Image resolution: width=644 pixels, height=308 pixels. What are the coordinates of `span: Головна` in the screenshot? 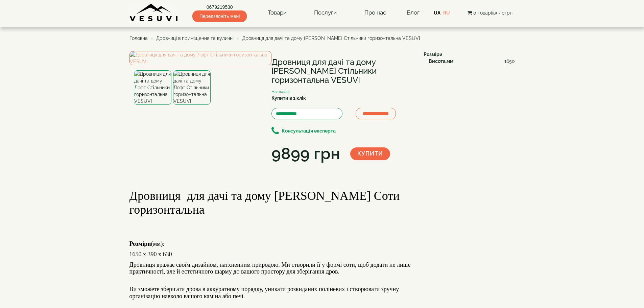 It's located at (139, 38).